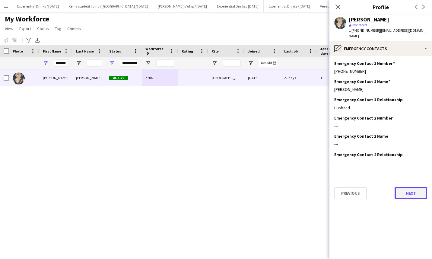  I want to click on input: City Filter Input, so click(232, 63).